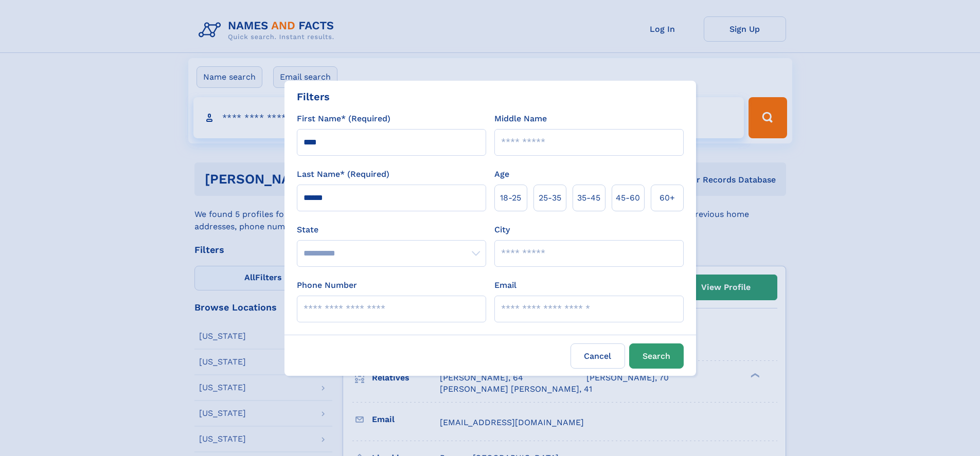 The image size is (980, 456). Describe the element at coordinates (313, 97) in the screenshot. I see `div: Filters` at that location.